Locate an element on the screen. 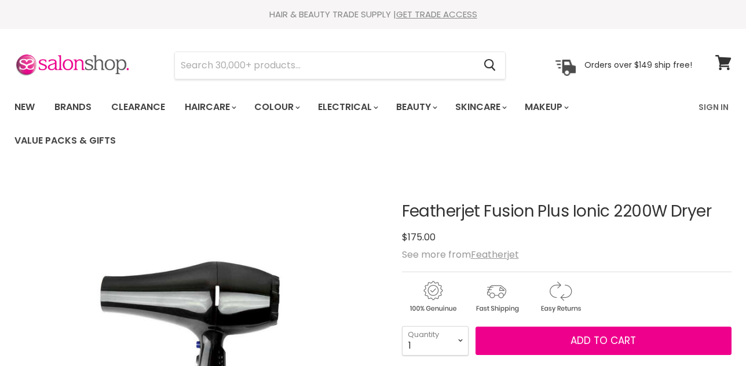  a: Makeup is located at coordinates (546, 107).